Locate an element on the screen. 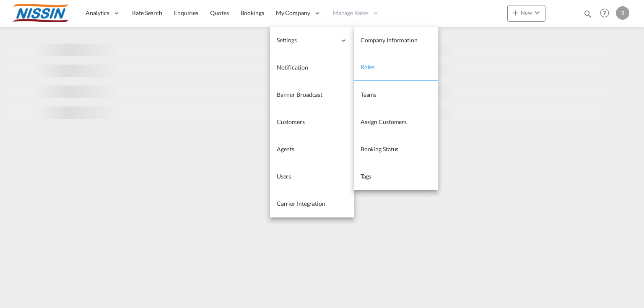 The image size is (644, 308). a: Assign Customers is located at coordinates (396, 122).